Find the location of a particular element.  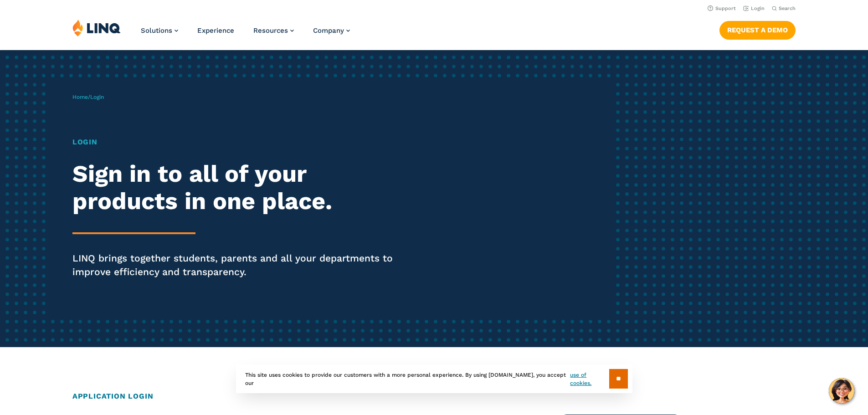

span: Experience is located at coordinates (216, 31).